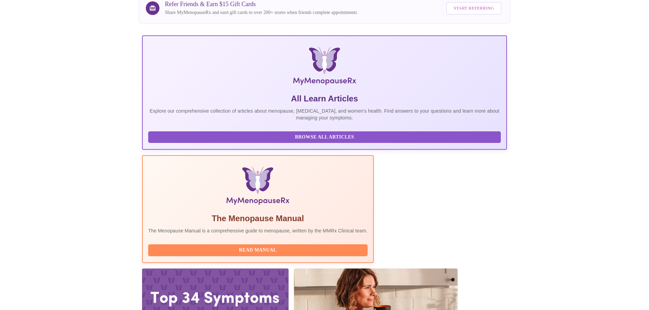 The image size is (649, 310). I want to click on p: The Menopause Manual is a comprehensive guide to menopause, written by the MMRx Clinical team., so click(258, 231).